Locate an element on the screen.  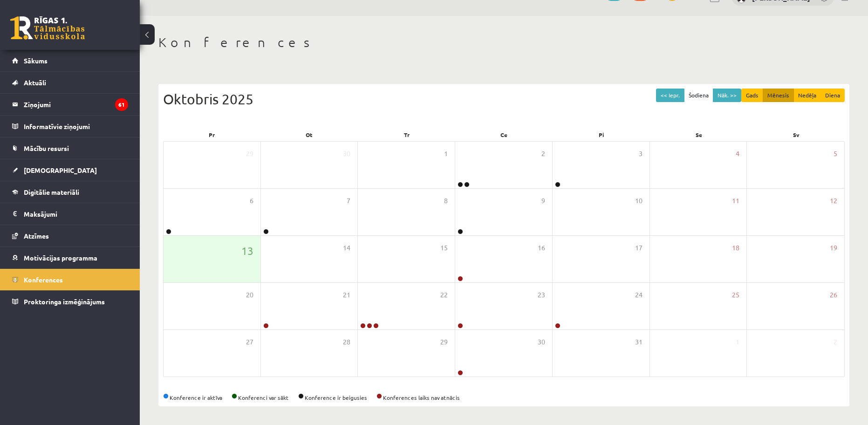
span: 7 is located at coordinates (349, 201).